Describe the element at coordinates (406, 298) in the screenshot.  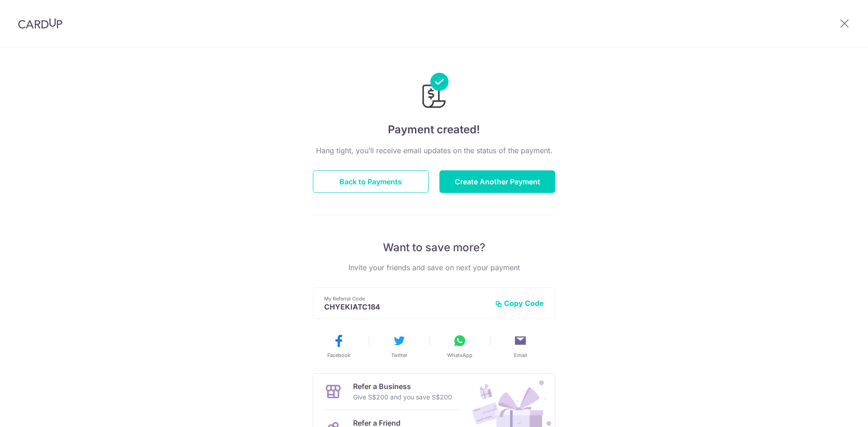
I see `p: My Referral Code` at that location.